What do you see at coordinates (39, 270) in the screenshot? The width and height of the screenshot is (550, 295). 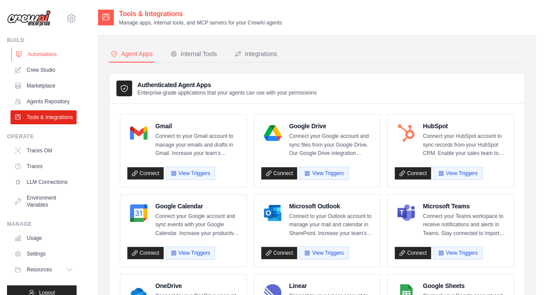 I see `span: Resources` at bounding box center [39, 270].